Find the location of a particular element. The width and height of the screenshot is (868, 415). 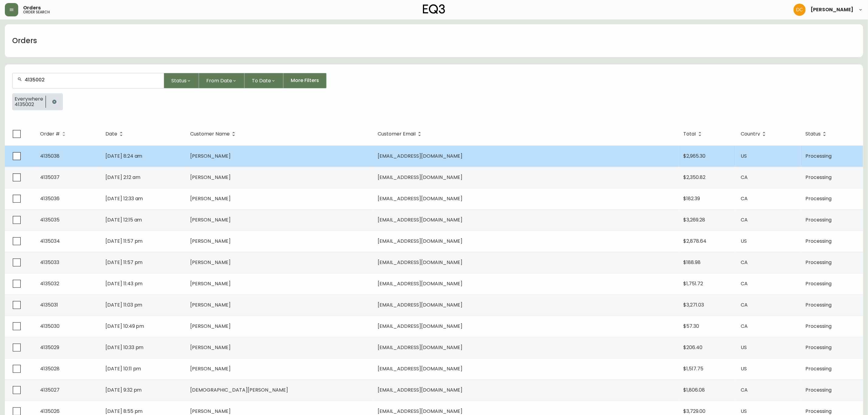

button: To Date is located at coordinates (264, 80).